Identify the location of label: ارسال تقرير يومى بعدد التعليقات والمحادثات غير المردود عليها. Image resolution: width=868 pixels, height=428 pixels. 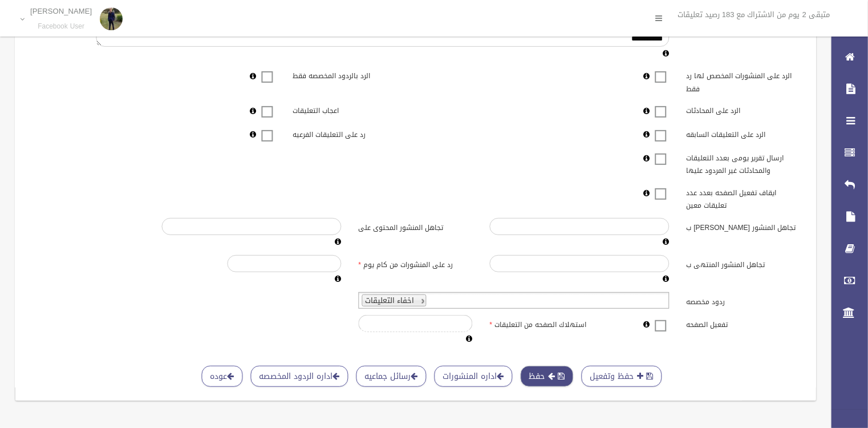
(744, 163).